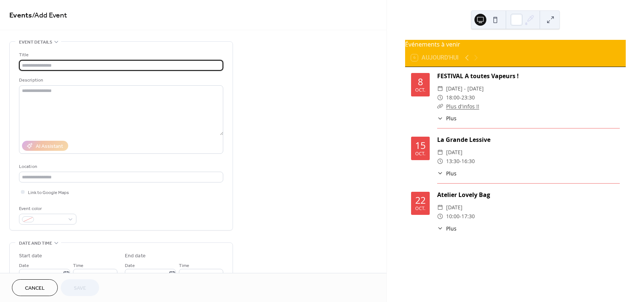 Image resolution: width=644 pixels, height=302 pixels. What do you see at coordinates (420, 82) in the screenshot?
I see `div: 8` at bounding box center [420, 82].